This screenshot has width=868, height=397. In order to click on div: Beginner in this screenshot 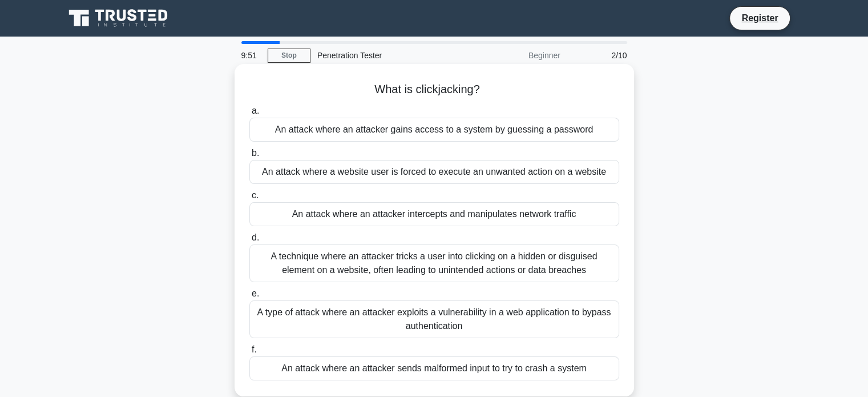, I will do `click(517, 56)`.